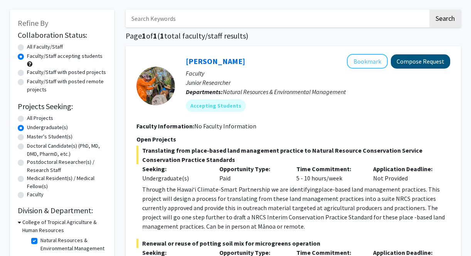  Describe the element at coordinates (67, 182) in the screenshot. I see `label: Medical Resident(s) / Medical Fellow(s)` at that location.